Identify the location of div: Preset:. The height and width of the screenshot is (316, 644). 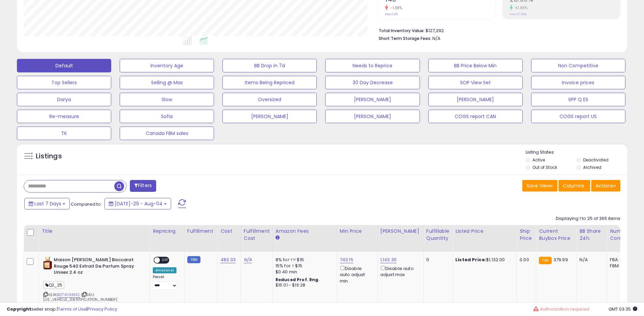
(166, 282).